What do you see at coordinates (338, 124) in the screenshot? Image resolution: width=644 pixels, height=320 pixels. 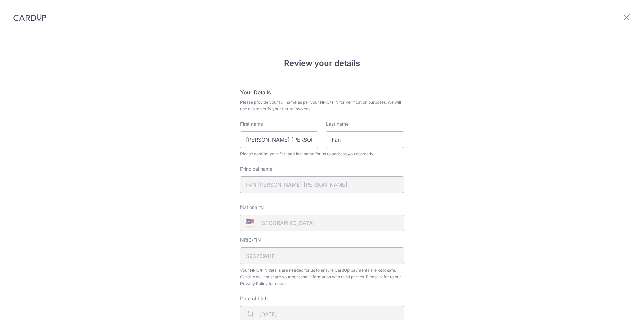 I see `label: Last name` at bounding box center [338, 124].